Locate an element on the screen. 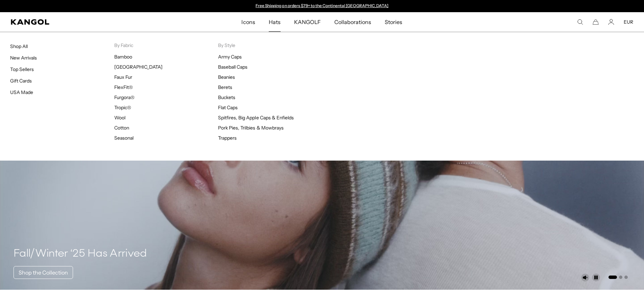 This screenshot has width=644, height=308. a: Top Sellers is located at coordinates (22, 69).